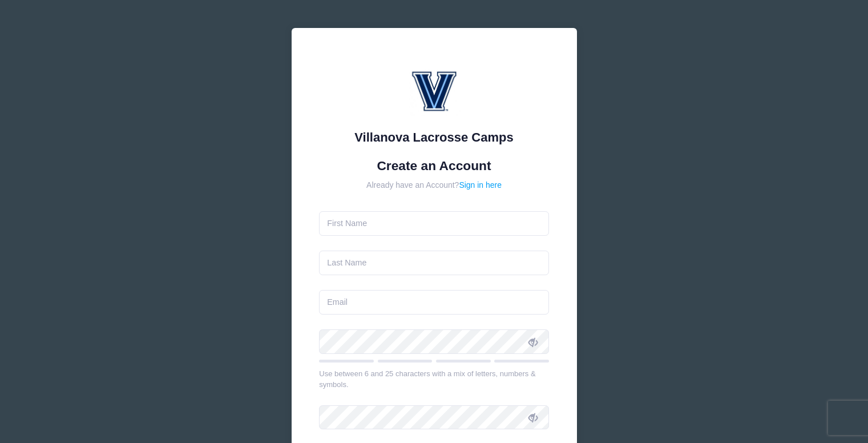 The image size is (868, 443). What do you see at coordinates (434, 90) in the screenshot?
I see `img: Villanova Lacrosse Camps` at bounding box center [434, 90].